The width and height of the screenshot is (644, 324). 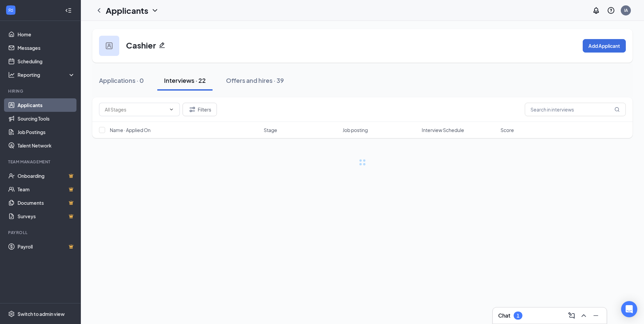 I want to click on div: Open Intercom Messenger, so click(x=629, y=309).